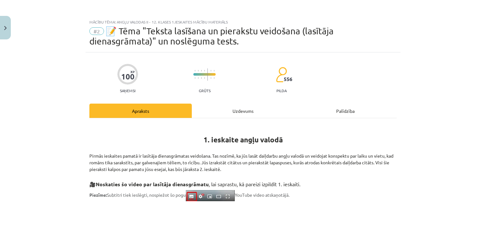 This screenshot has width=486, height=225. What do you see at coordinates (140, 111) in the screenshot?
I see `div: Apraksts` at bounding box center [140, 111].